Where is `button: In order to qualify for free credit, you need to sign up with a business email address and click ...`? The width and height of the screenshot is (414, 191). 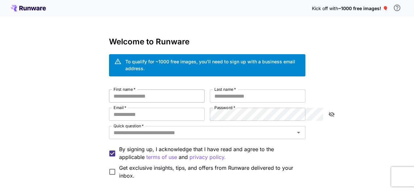 button: In order to qualify for free credit, you need to sign up with a business email address and click ... is located at coordinates (397, 8).